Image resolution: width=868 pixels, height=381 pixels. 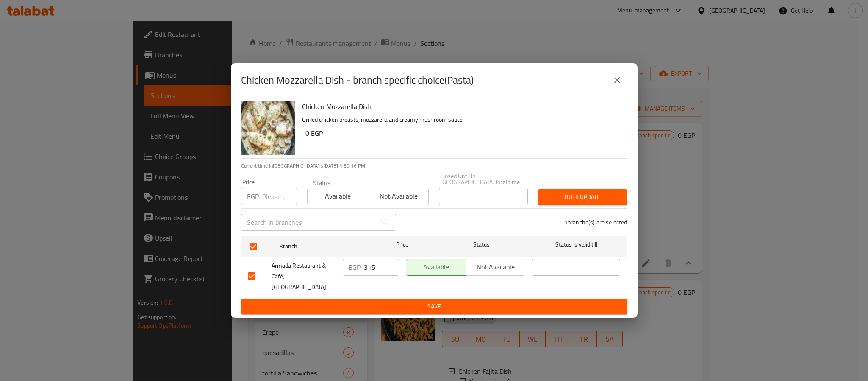 I want to click on button: Bulk update, so click(x=582, y=197).